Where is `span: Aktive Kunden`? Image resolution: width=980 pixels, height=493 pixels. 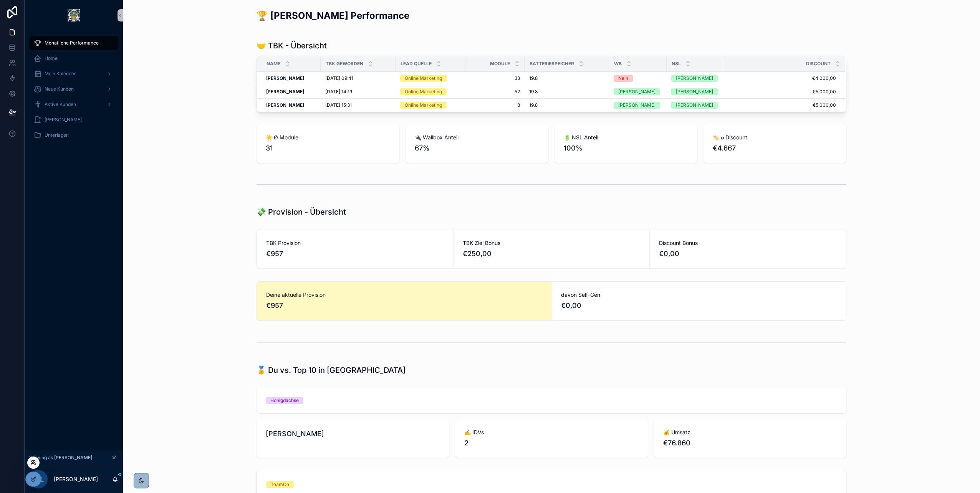 span: Aktive Kunden is located at coordinates (60, 105).